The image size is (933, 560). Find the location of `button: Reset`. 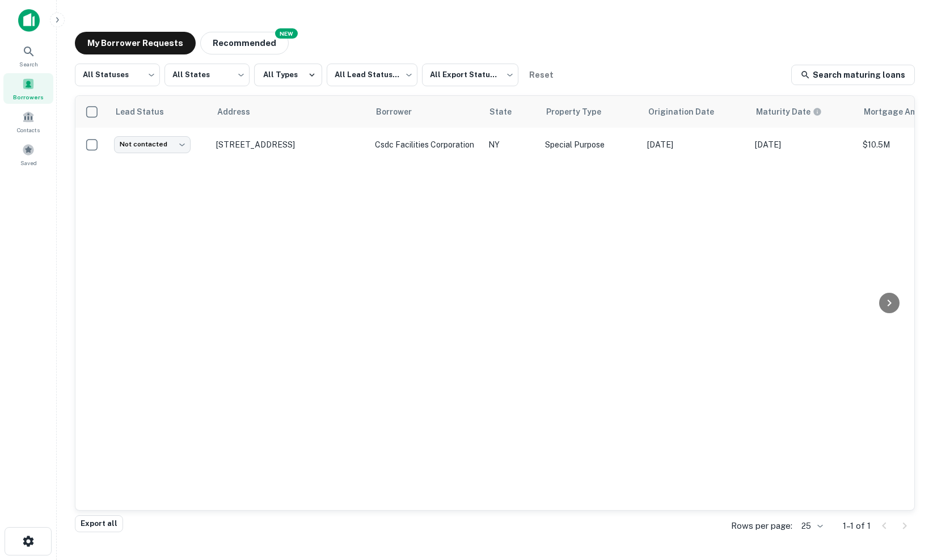

button: Reset is located at coordinates (541, 75).